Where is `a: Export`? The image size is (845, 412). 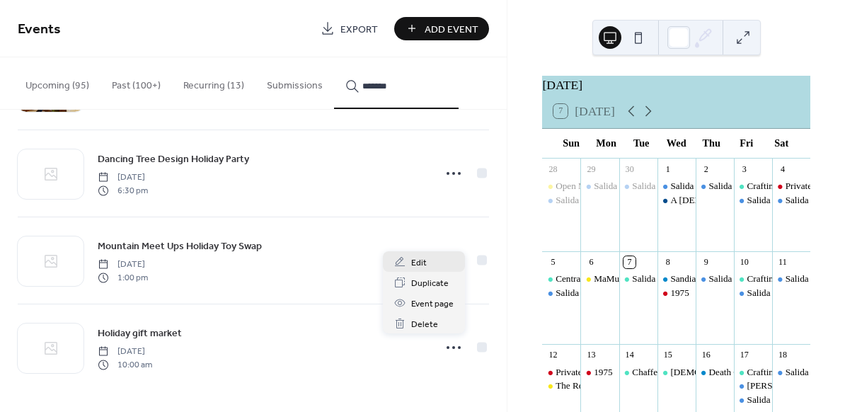
a: Export is located at coordinates (349, 28).